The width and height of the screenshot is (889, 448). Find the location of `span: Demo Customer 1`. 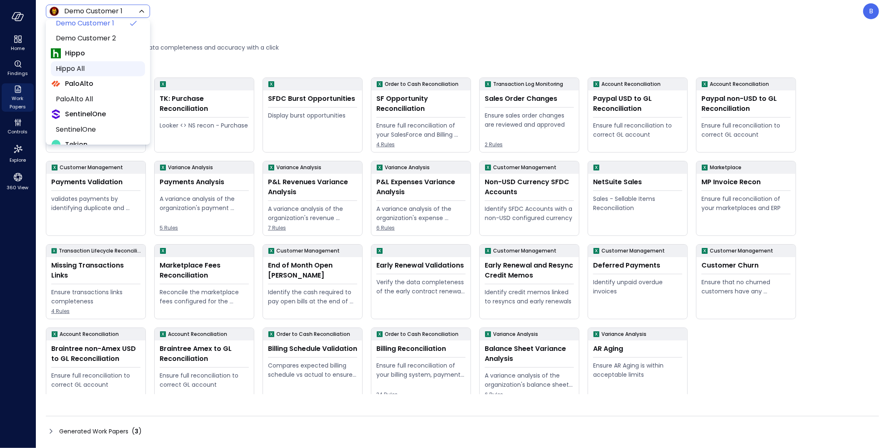

span: Demo Customer 1 is located at coordinates (90, 23).